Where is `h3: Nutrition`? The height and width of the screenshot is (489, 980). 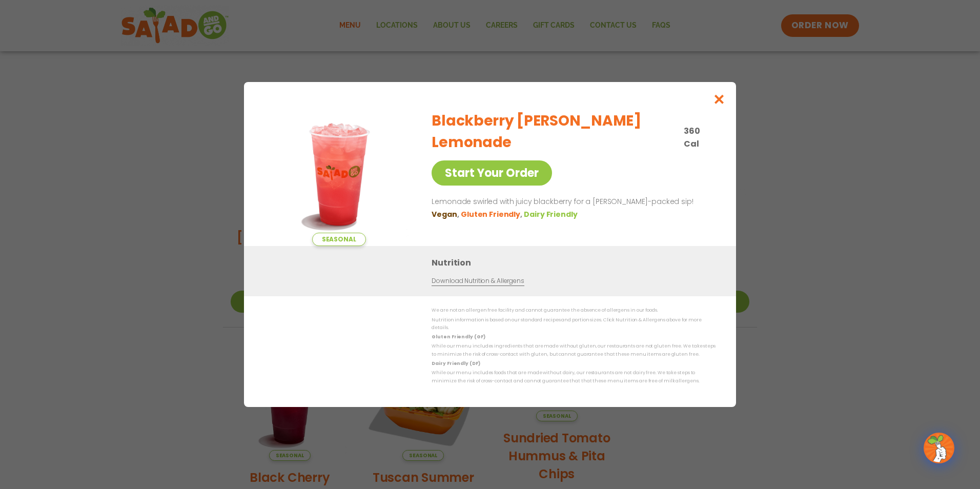 h3: Nutrition is located at coordinates (576, 263).